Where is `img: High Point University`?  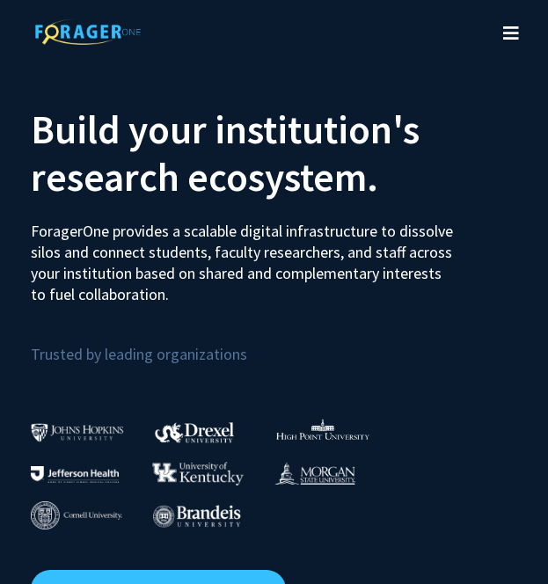 img: High Point University is located at coordinates (323, 429).